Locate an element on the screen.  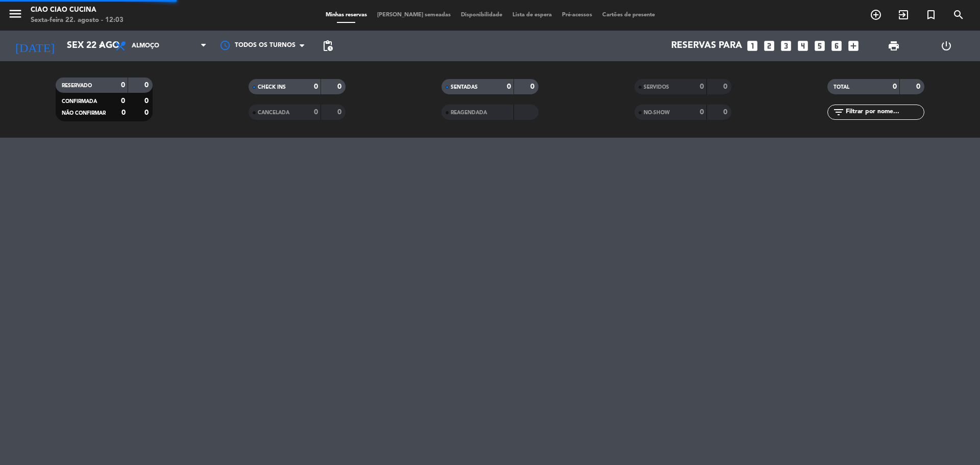
input: Filtrar por nome... is located at coordinates (884, 113).